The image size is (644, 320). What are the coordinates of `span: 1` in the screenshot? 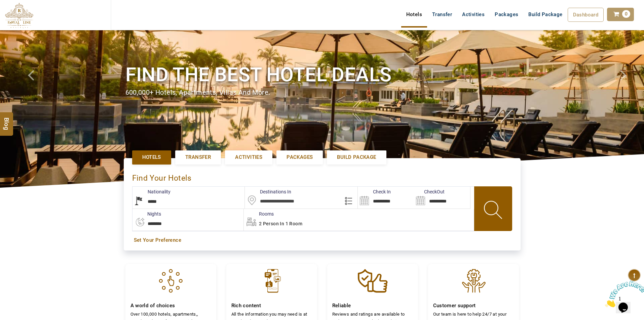 It's located at (4, 6).